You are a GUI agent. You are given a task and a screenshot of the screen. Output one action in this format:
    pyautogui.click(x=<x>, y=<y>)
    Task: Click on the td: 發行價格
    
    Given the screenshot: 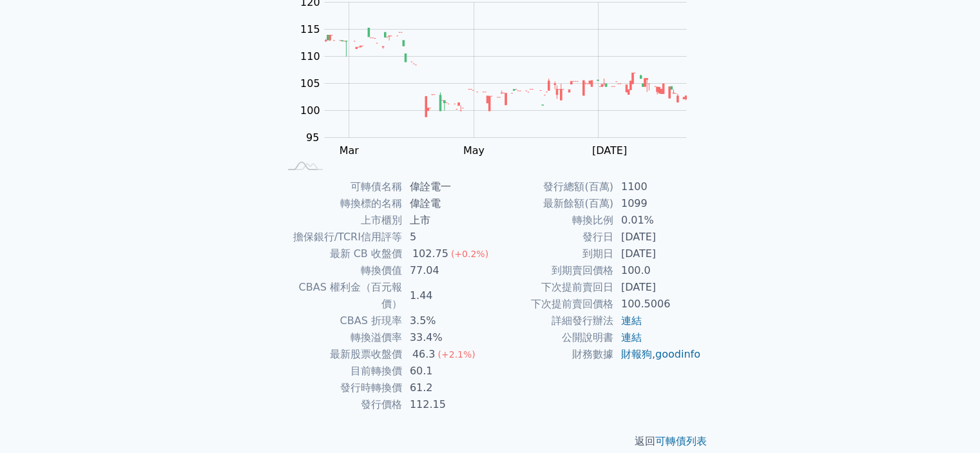 What is the action you would take?
    pyautogui.click(x=340, y=405)
    